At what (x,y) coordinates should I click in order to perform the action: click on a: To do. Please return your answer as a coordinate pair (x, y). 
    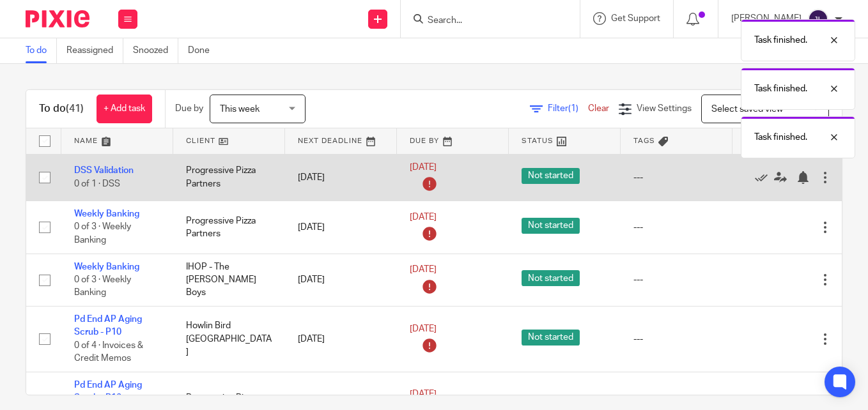
    Looking at the image, I should click on (41, 51).